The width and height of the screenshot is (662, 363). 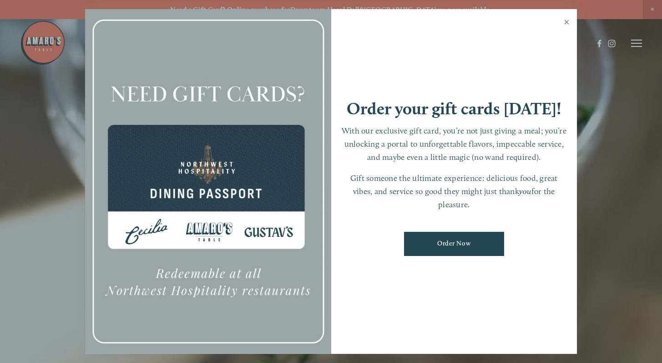 What do you see at coordinates (454, 244) in the screenshot?
I see `a: Order Now` at bounding box center [454, 244].